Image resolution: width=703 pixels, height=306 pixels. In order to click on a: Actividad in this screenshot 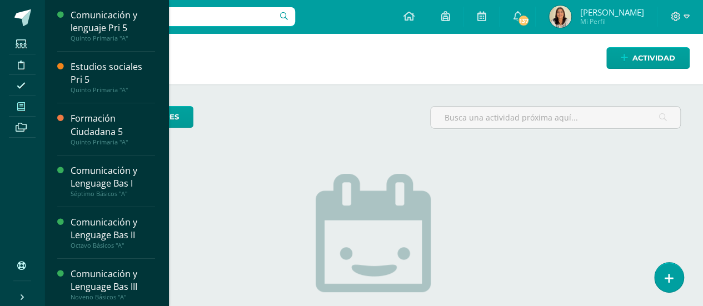, I will do `click(648, 58)`.